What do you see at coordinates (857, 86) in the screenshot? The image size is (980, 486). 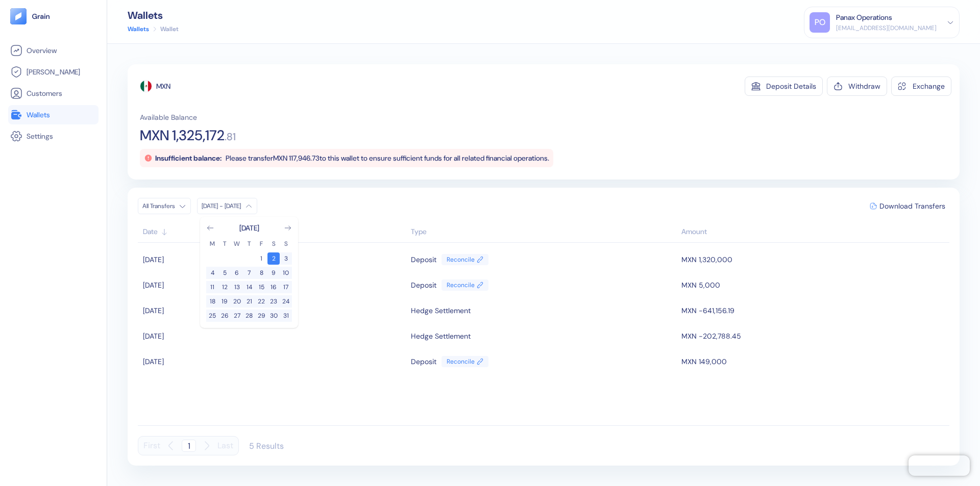 I see `button: Withdraw` at bounding box center [857, 86].